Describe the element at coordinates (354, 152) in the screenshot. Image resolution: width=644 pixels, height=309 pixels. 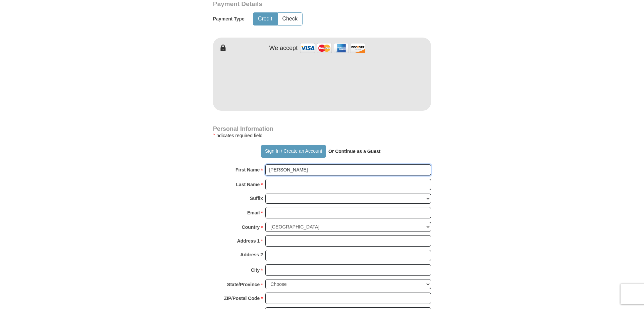
I see `strong: Or Continue as a Guest` at that location.